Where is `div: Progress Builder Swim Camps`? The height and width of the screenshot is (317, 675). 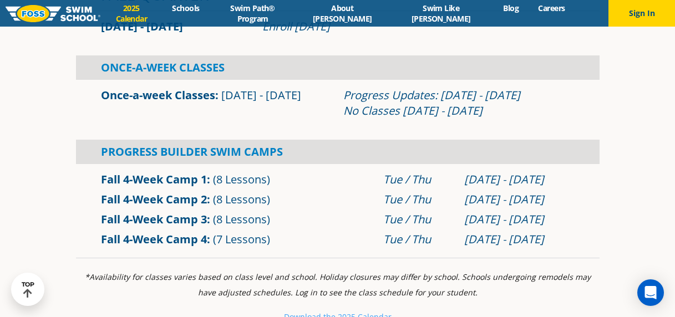
div: Progress Builder Swim Camps is located at coordinates (338, 152).